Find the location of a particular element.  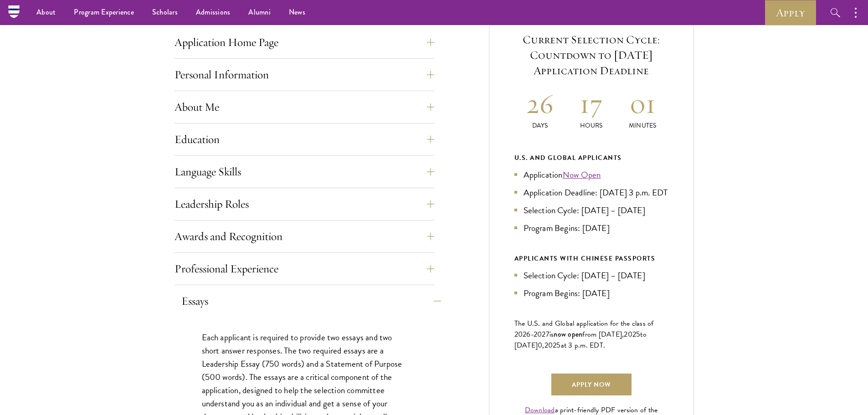

a: Apply Now is located at coordinates (591, 384).